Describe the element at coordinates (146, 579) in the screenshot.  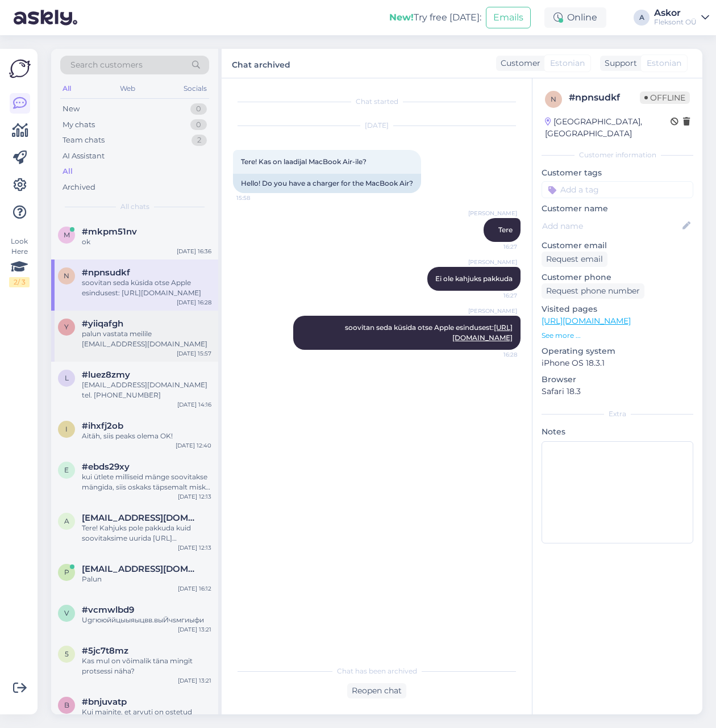
I see `div: Palun` at that location.